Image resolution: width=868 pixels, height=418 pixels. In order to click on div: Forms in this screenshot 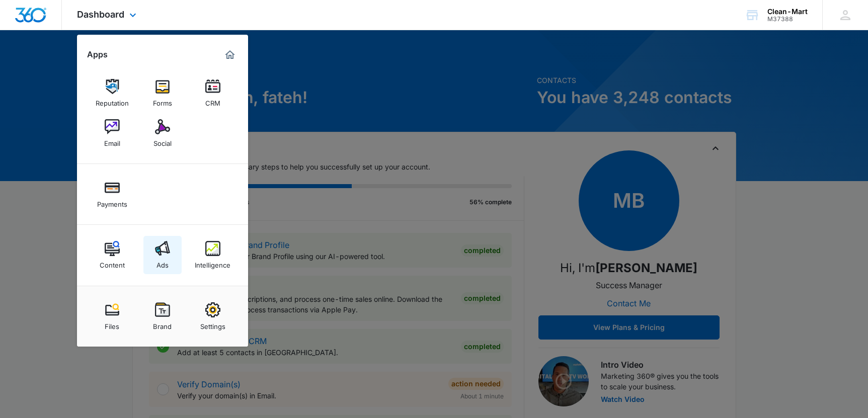, I will do `click(163, 101)`.